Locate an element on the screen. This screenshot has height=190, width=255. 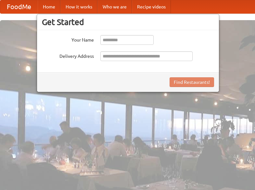
a: Home is located at coordinates (49, 7).